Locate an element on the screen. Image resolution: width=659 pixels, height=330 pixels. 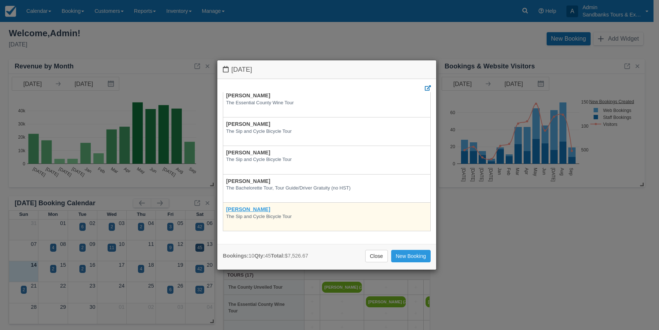
div: 10 45 $7,526.67 is located at coordinates (265, 256).